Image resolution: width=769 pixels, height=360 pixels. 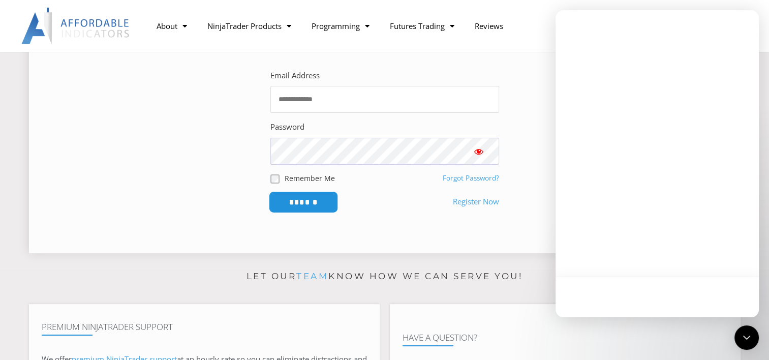 I want to click on a: About, so click(x=171, y=26).